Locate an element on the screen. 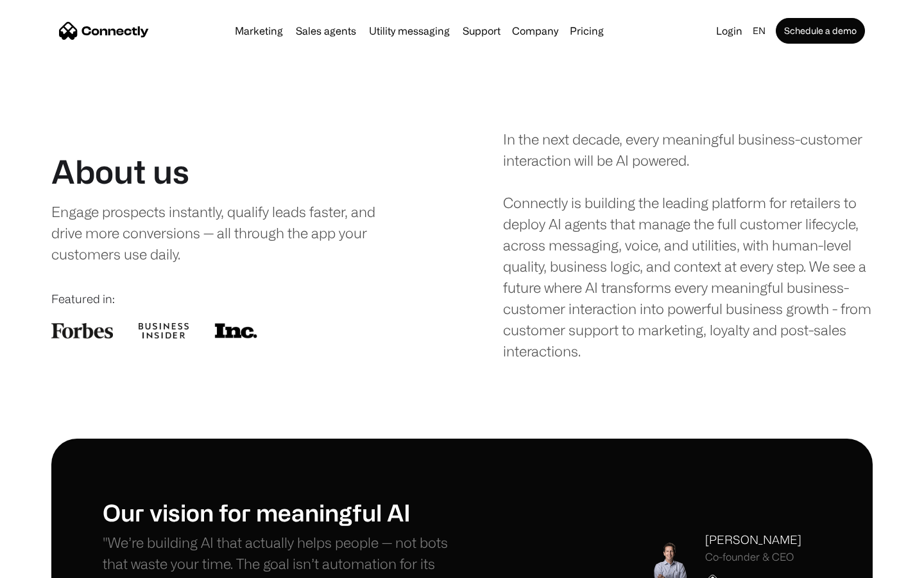 The image size is (924, 578). a: Schedule a demo is located at coordinates (820, 31).